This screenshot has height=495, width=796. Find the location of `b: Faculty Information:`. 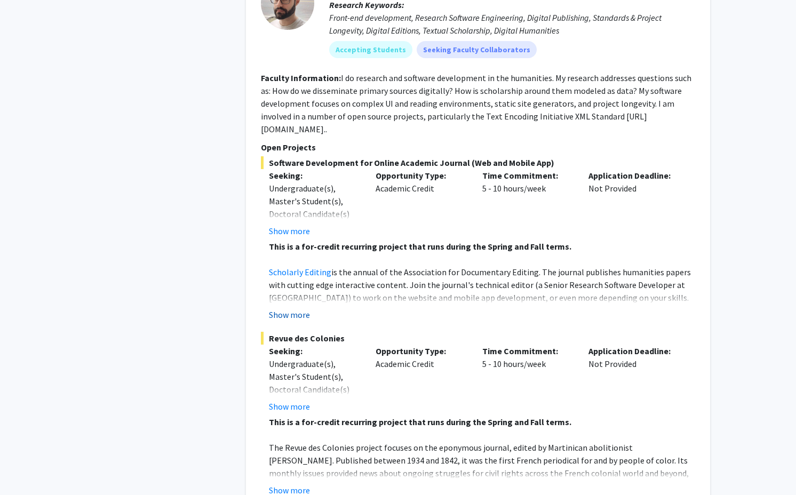

b: Faculty Information: is located at coordinates (301, 78).